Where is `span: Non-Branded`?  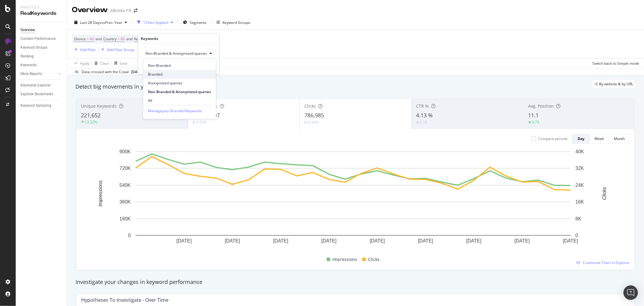 span: Non-Branded is located at coordinates (179, 65).